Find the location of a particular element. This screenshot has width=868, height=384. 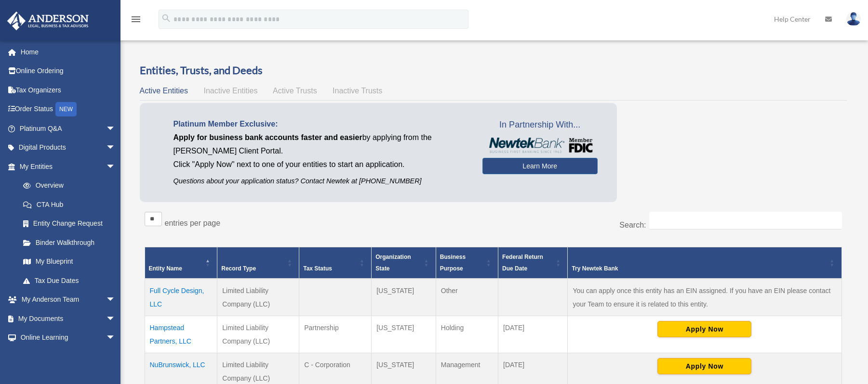

a: Online Ordering is located at coordinates (68, 72).